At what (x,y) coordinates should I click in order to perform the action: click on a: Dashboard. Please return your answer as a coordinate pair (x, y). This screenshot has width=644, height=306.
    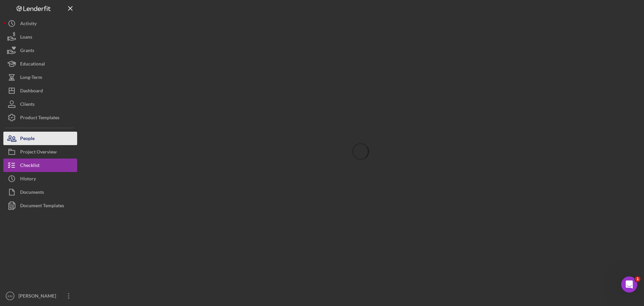
    Looking at the image, I should click on (40, 91).